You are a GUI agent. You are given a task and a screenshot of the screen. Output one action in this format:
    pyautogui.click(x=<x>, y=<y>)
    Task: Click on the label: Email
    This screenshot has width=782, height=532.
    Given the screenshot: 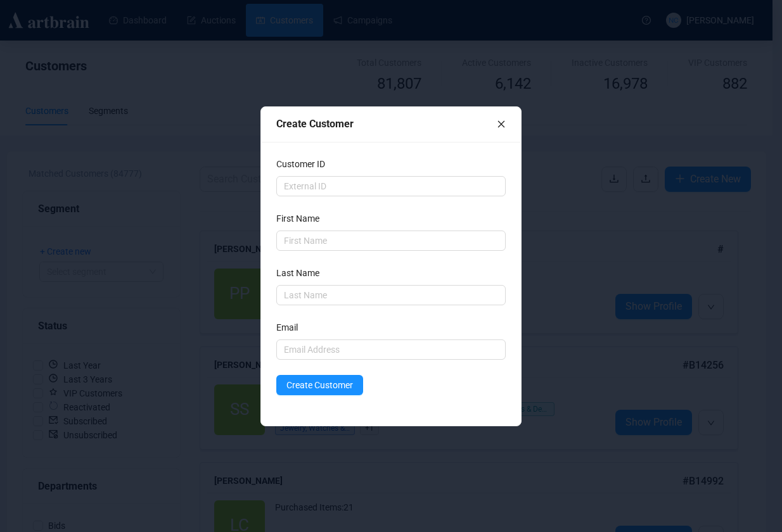 What is the action you would take?
    pyautogui.click(x=291, y=327)
    